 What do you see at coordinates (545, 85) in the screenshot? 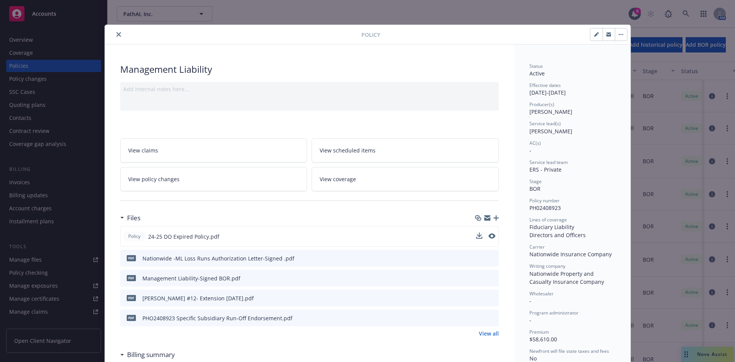
I see `span: Effective dates` at bounding box center [545, 85].